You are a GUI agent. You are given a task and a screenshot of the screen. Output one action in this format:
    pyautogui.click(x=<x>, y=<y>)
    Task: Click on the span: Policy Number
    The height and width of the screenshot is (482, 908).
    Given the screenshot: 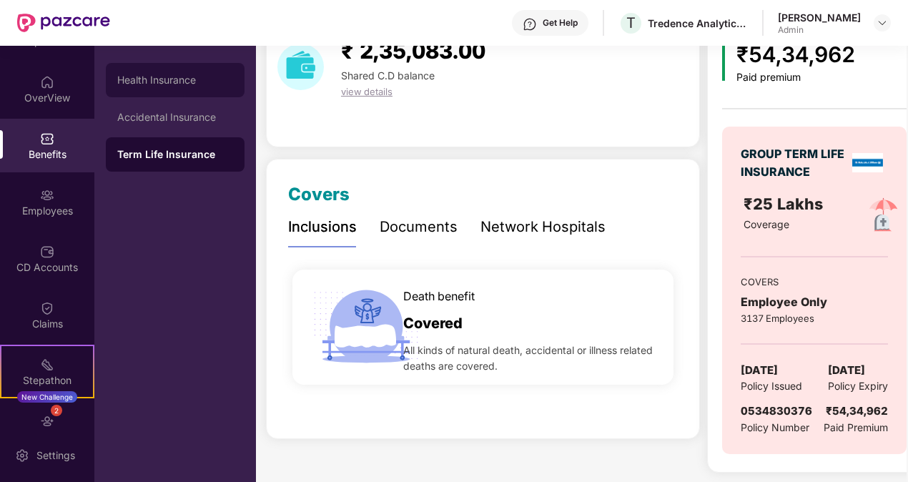 What is the action you would take?
    pyautogui.click(x=775, y=427)
    